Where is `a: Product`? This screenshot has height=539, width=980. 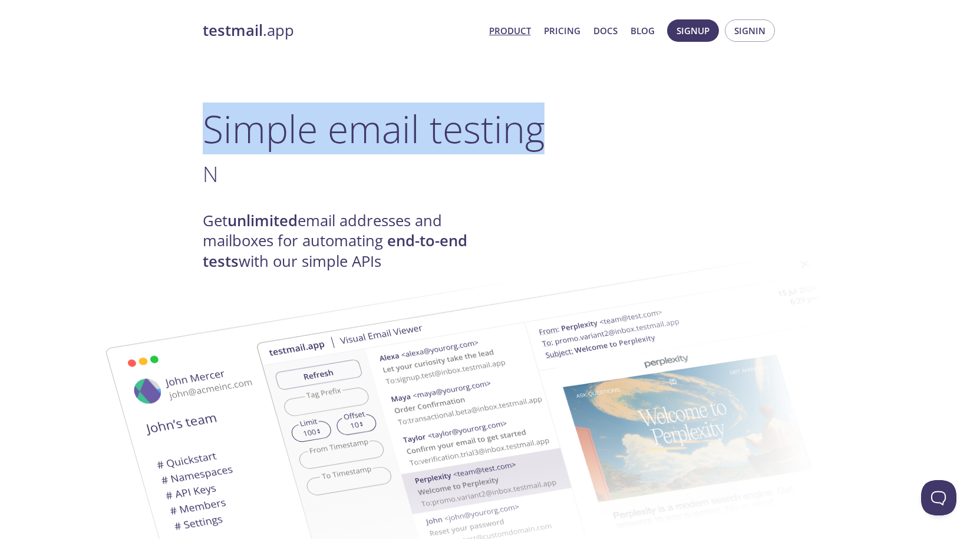 a: Product is located at coordinates (510, 31).